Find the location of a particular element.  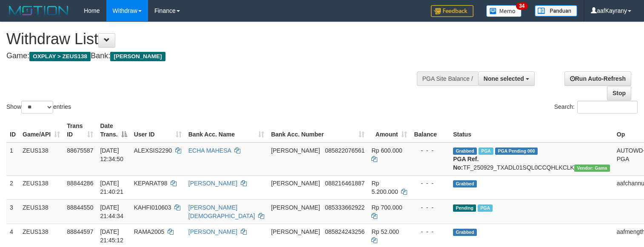

select: Showentries is located at coordinates (37, 107).